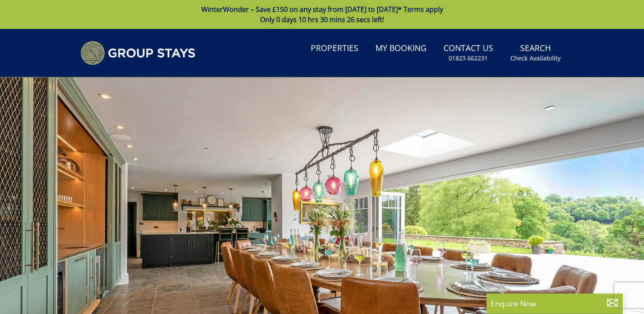 Image resolution: width=644 pixels, height=314 pixels. I want to click on span: Only 0 days 10 hrs 30 mins 26 secs left!, so click(322, 20).